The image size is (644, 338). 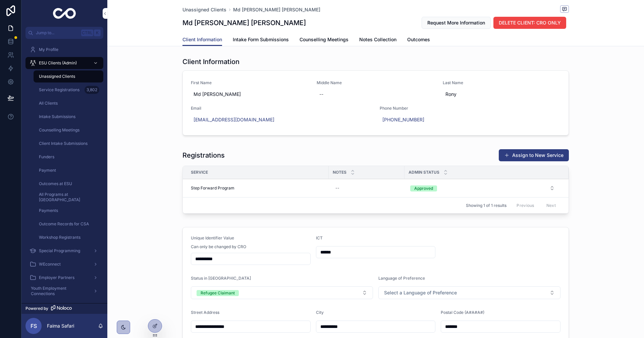 What do you see at coordinates (320, 312) in the screenshot?
I see `span: City` at bounding box center [320, 312].